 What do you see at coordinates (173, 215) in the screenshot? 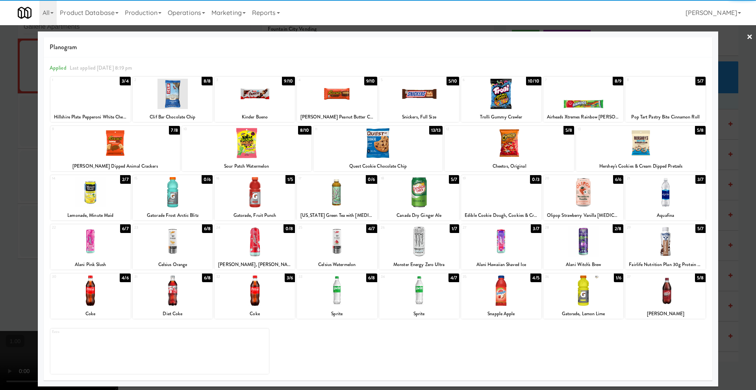
I see `div: Gatorade Frost Arctic Blitz` at bounding box center [173, 215].